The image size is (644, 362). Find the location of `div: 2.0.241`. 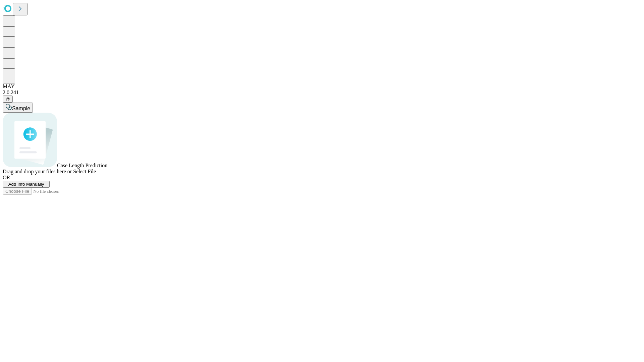

div: 2.0.241 is located at coordinates (322, 93).